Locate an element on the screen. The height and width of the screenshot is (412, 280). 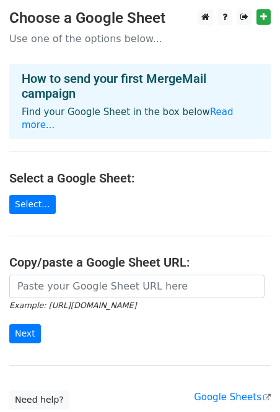
h4: How to send your first MergeMail campaign is located at coordinates (140, 86).